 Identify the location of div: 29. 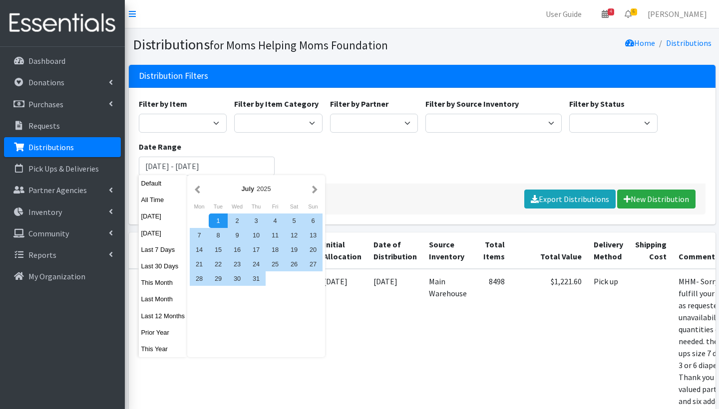
(218, 279).